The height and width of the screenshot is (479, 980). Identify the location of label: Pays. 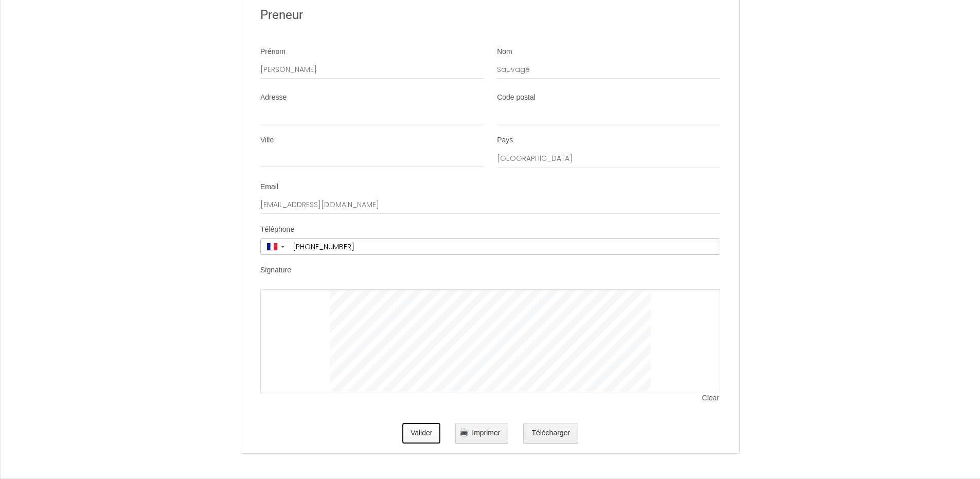
(505, 141).